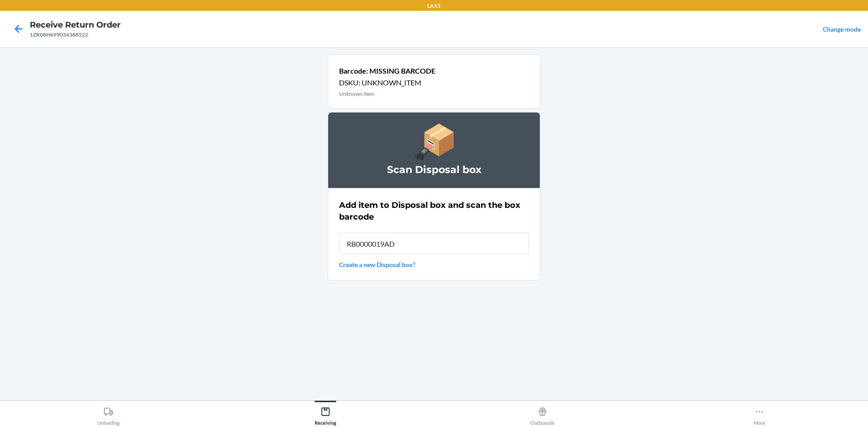 The image size is (868, 427). What do you see at coordinates (75, 25) in the screenshot?
I see `h4: Receive Return Order` at bounding box center [75, 25].